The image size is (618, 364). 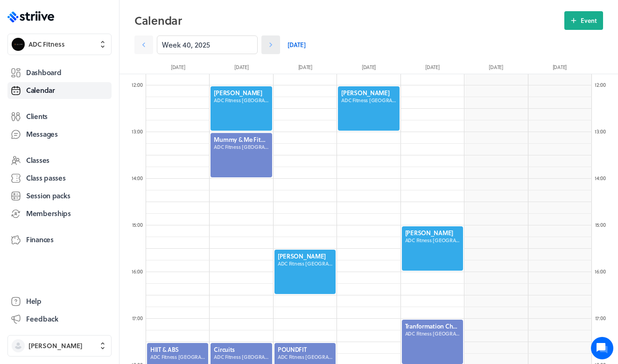 I want to click on span: New conversation, so click(x=86, y=118).